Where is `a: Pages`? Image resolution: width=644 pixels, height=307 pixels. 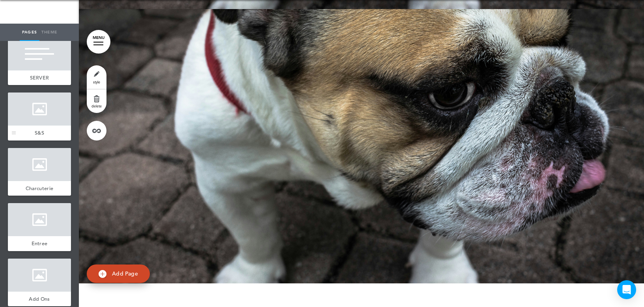 a: Pages is located at coordinates (30, 32).